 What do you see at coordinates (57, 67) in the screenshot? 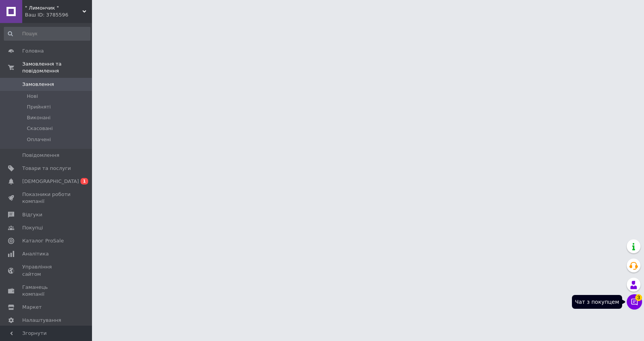
I see `span: Замовлення та повідомлення` at bounding box center [57, 67].